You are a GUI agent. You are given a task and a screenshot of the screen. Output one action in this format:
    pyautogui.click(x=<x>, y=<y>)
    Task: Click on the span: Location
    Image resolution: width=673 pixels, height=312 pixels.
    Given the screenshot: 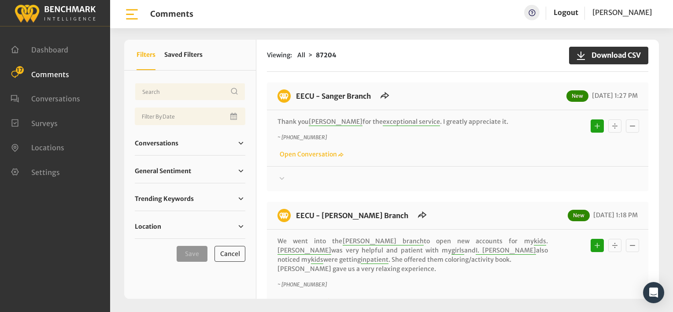 What is the action you would take?
    pyautogui.click(x=148, y=227)
    